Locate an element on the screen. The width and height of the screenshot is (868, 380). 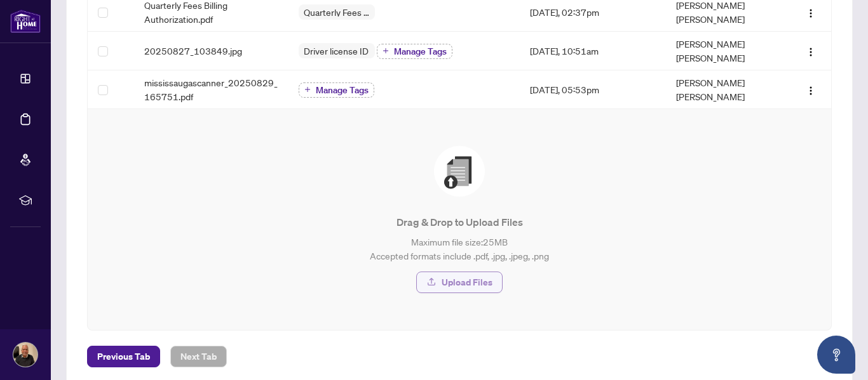
button: Previous Tab is located at coordinates (123, 357).